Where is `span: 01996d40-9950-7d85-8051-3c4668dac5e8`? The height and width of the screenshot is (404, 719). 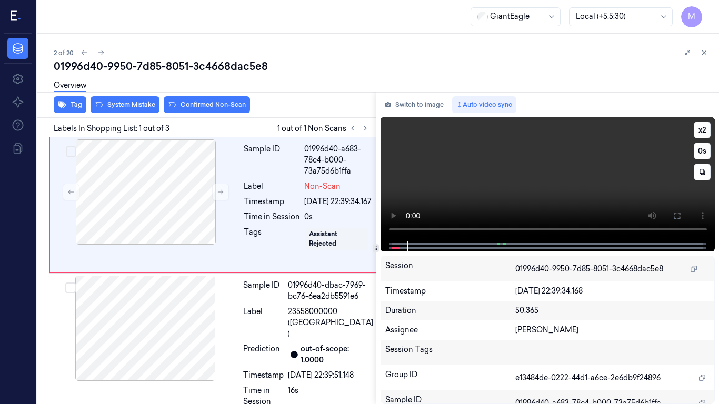
span: 01996d40-9950-7d85-8051-3c4668dac5e8 is located at coordinates (589, 269).